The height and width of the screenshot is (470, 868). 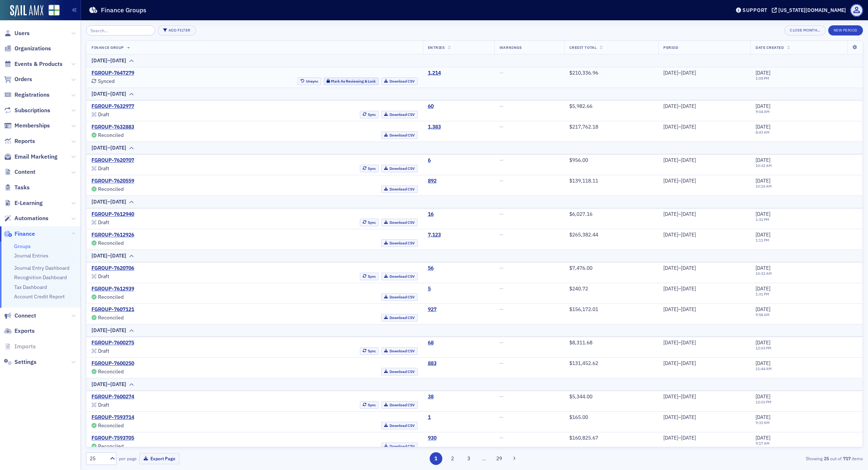 What do you see at coordinates (764, 274) in the screenshot?
I see `time: 10:32 AM` at bounding box center [764, 274].